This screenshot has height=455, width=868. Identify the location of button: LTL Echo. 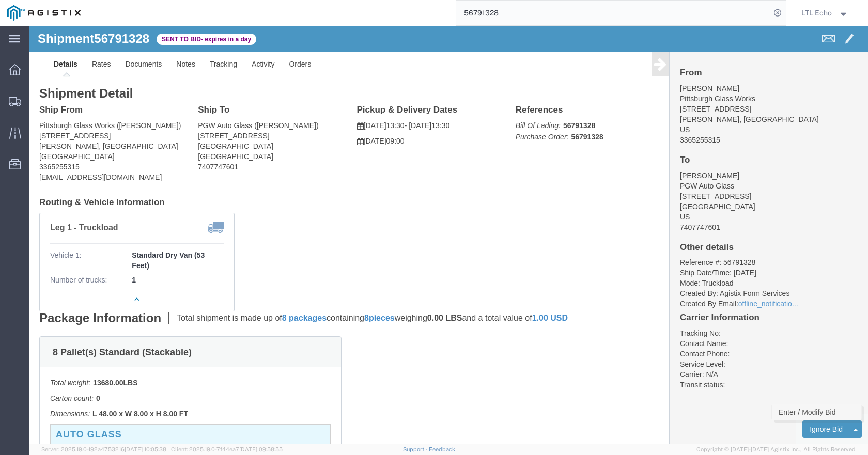
(827, 13).